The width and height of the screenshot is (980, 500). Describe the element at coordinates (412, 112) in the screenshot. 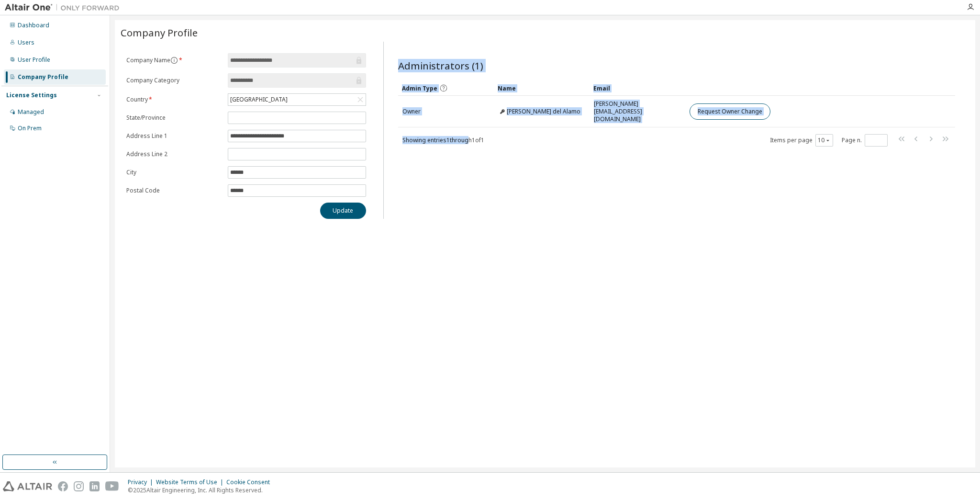

I see `span: Owner` at that location.